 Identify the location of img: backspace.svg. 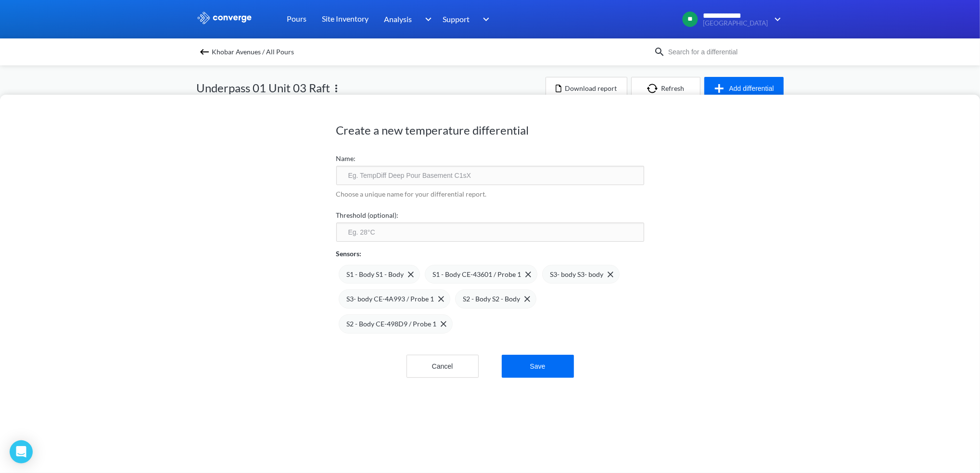
(204, 52).